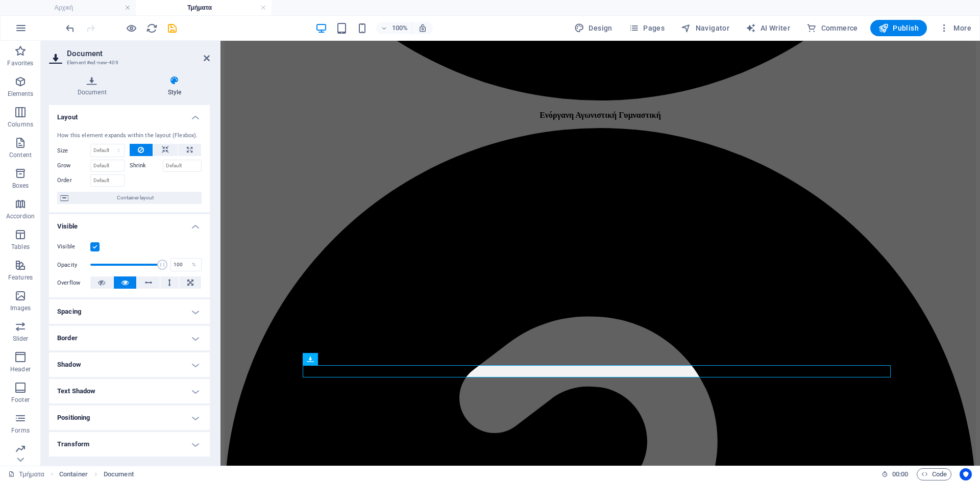  I want to click on button: Navigator, so click(705, 28).